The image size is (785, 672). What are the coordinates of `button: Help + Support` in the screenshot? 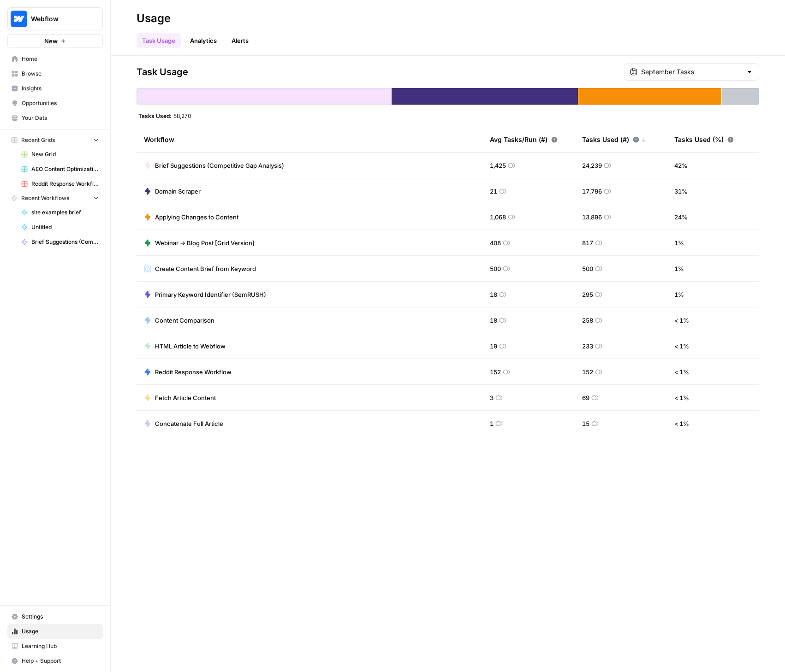 It's located at (55, 661).